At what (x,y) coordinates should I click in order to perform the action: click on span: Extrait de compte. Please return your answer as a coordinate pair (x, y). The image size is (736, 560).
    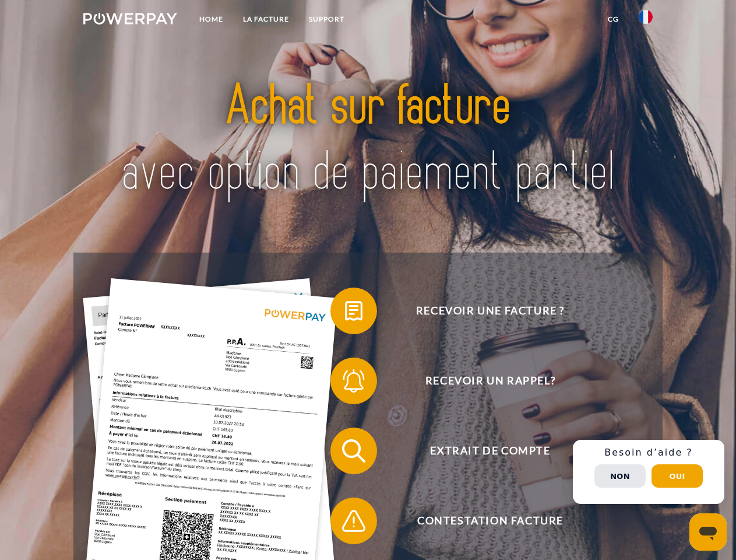
    Looking at the image, I should click on (490, 451).